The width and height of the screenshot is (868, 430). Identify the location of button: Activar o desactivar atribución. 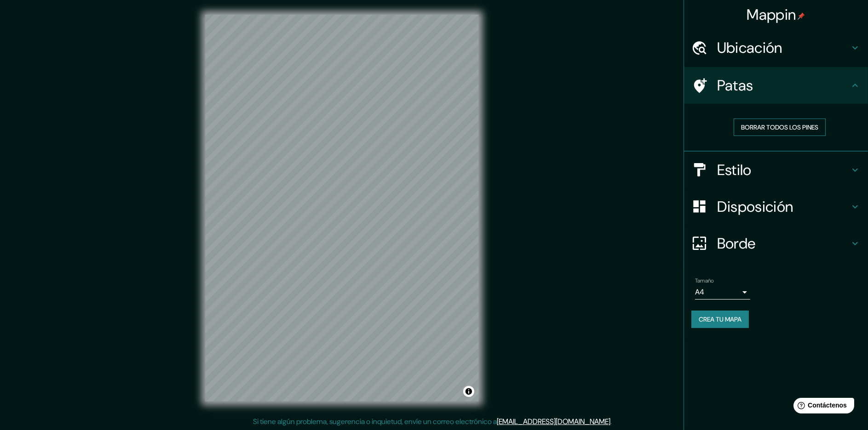
(468, 392).